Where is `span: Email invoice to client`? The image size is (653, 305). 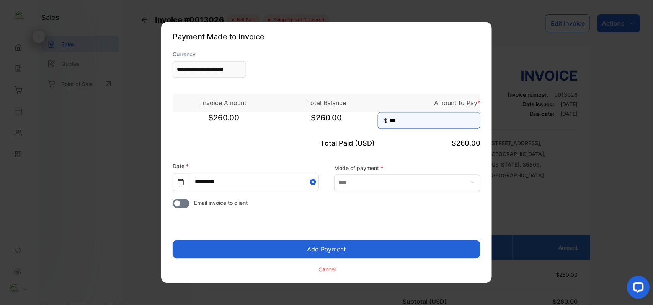
span: Email invoice to client is located at coordinates (221, 203).